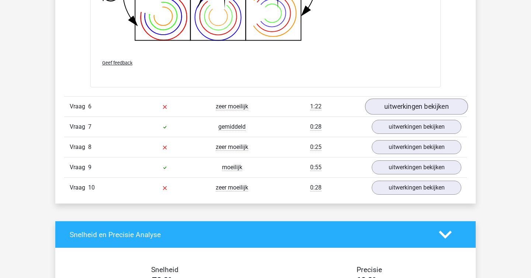 The width and height of the screenshot is (531, 278). I want to click on span: gemiddeld, so click(232, 127).